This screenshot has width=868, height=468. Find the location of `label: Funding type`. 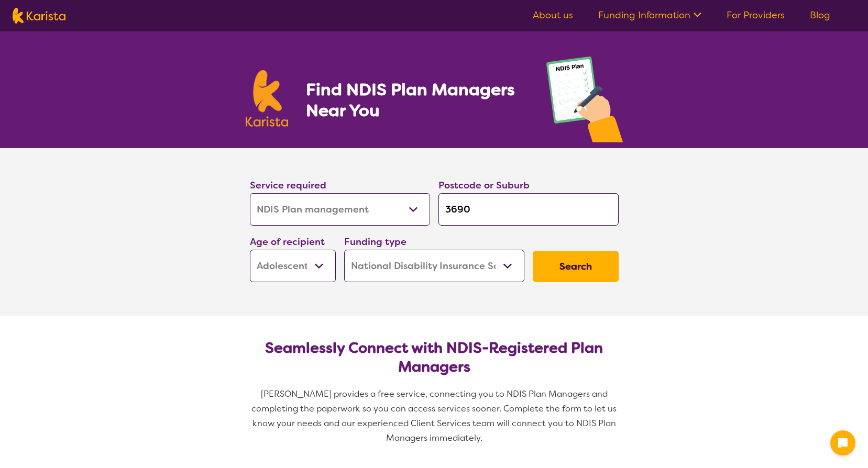

label: Funding type is located at coordinates (375, 242).